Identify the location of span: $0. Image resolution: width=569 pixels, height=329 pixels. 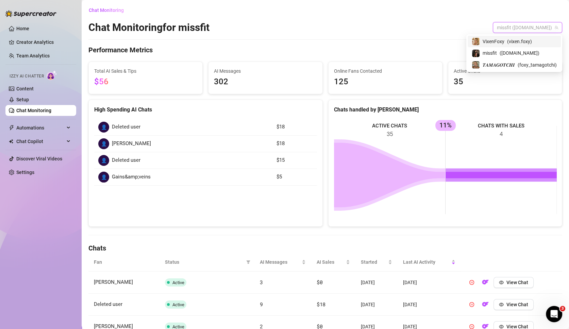
(319, 282).